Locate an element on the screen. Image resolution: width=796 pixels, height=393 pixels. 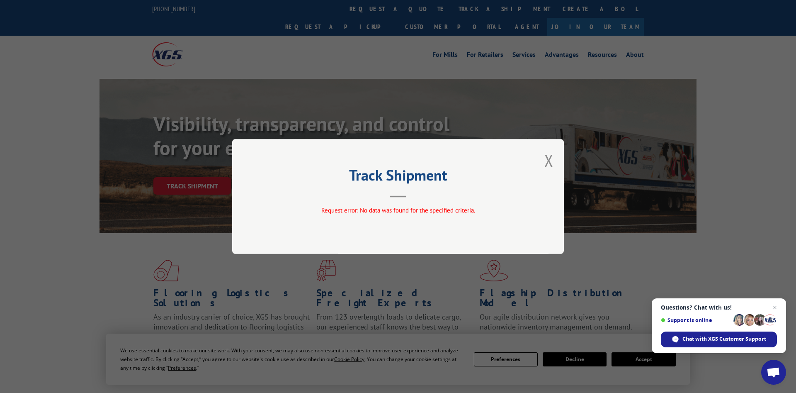
span: Close chat is located at coordinates (775, 307).